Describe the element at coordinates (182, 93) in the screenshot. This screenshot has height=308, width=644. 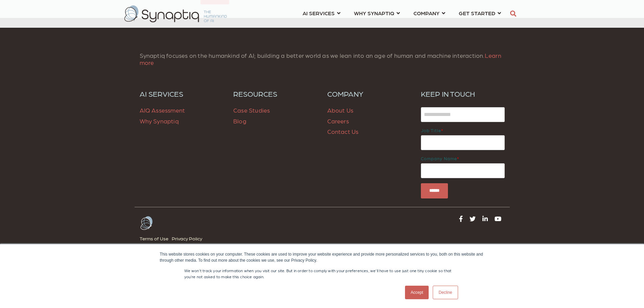
I see `h6: AI SERVICES` at that location.